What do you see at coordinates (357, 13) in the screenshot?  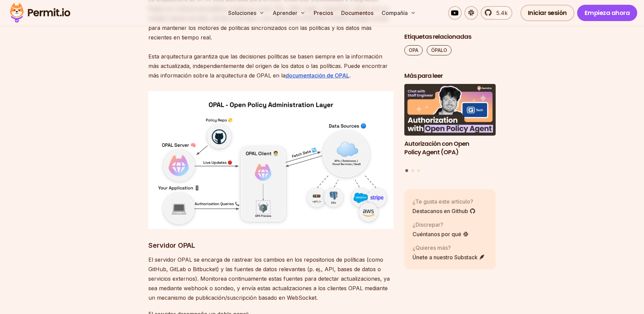 I see `a: Documentos` at bounding box center [357, 13].